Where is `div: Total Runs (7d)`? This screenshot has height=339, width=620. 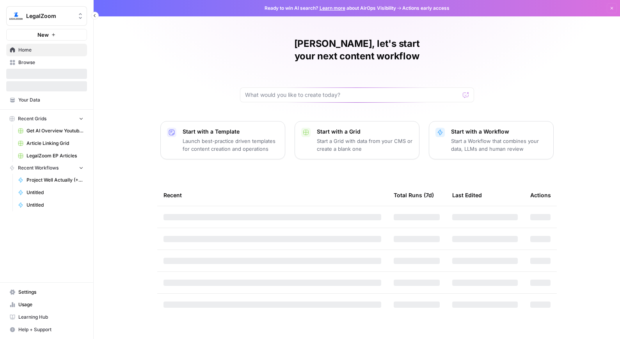
div: Total Runs (7d) is located at coordinates (414, 195).